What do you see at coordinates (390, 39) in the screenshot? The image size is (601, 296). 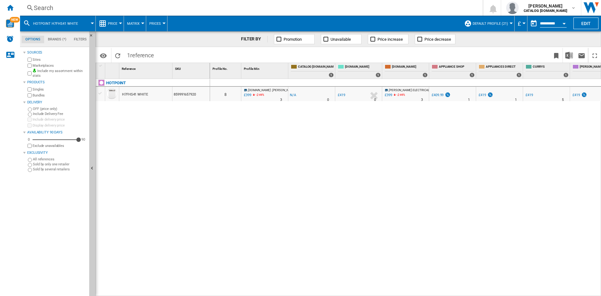 I see `span: Price increase` at bounding box center [390, 39].